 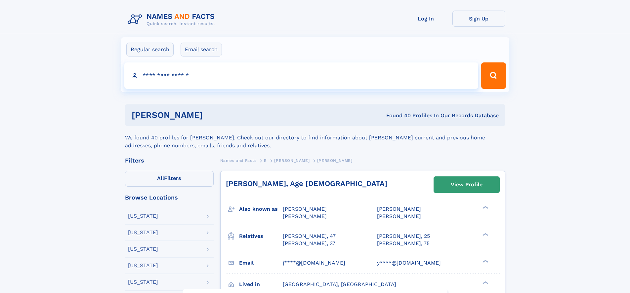 I want to click on input: search input, so click(x=301, y=76).